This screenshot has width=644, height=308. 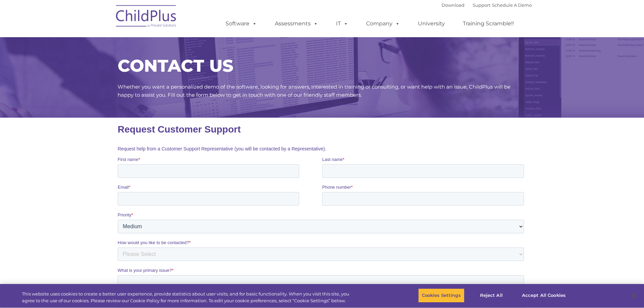 I want to click on a: Download, so click(x=453, y=5).